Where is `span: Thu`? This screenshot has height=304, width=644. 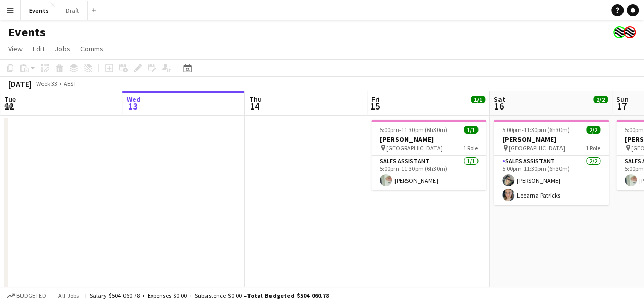 span: Thu is located at coordinates (255, 99).